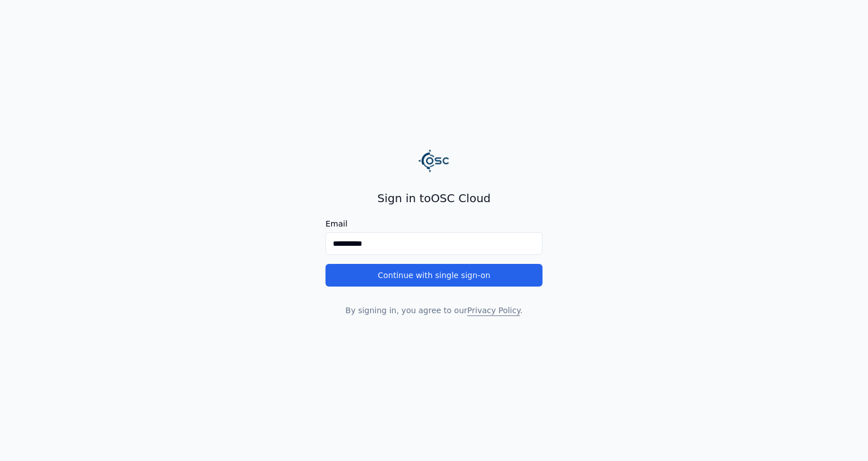 This screenshot has height=461, width=868. I want to click on label: Email, so click(434, 223).